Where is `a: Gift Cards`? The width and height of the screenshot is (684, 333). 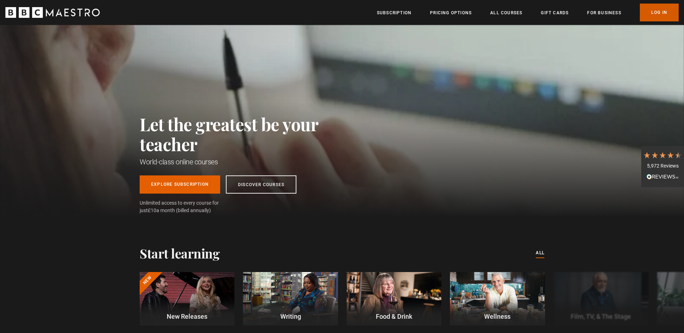
a: Gift Cards is located at coordinates (555, 13).